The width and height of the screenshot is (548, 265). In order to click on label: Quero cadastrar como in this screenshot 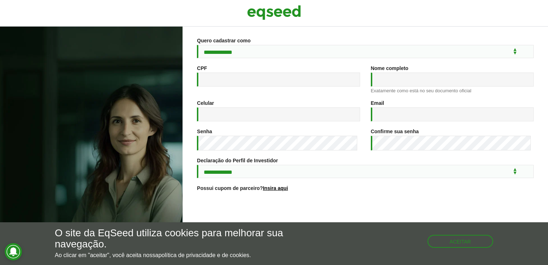, I will do `click(223, 41)`.